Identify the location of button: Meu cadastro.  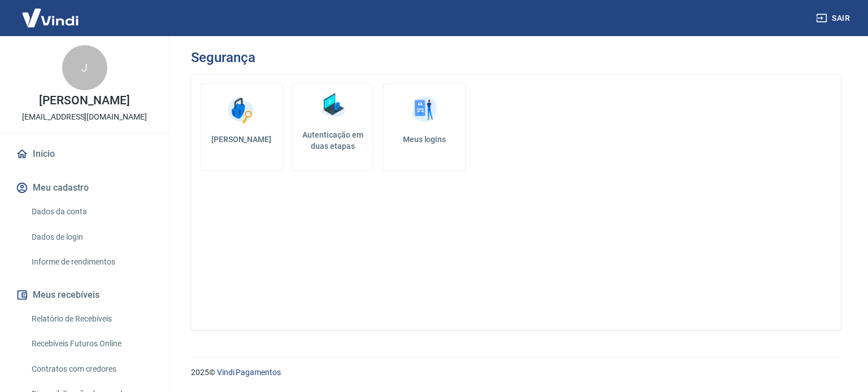
(84, 188).